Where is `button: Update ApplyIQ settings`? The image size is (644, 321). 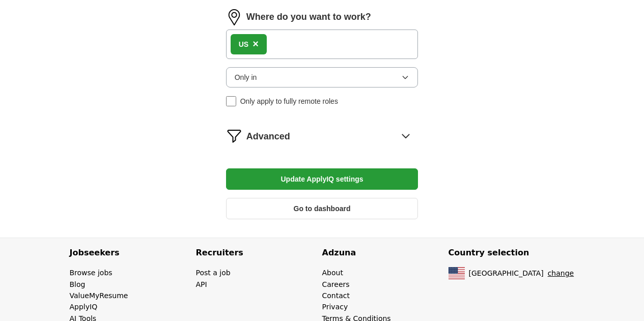
button: Update ApplyIQ settings is located at coordinates (322, 179).